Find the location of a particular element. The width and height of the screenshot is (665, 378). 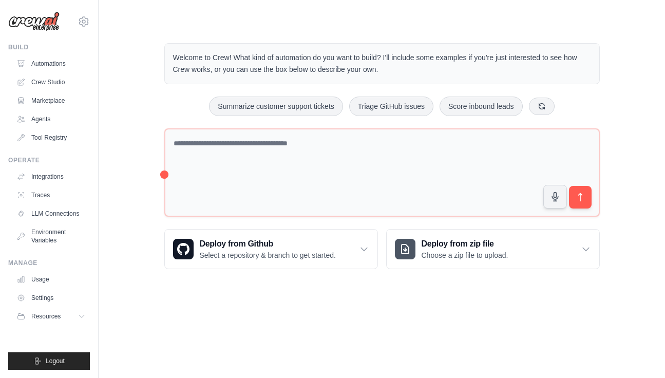

span: Logout is located at coordinates (55, 361).